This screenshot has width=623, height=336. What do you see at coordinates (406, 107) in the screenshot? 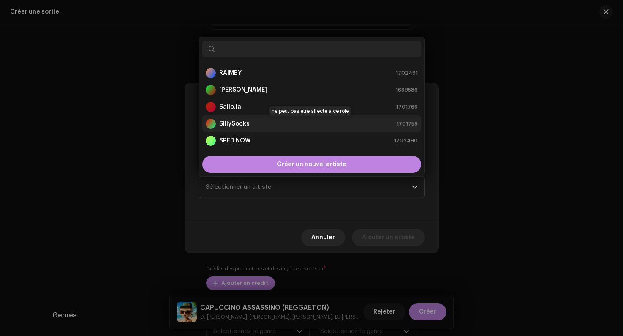
I see `span: 1701769` at bounding box center [406, 107].